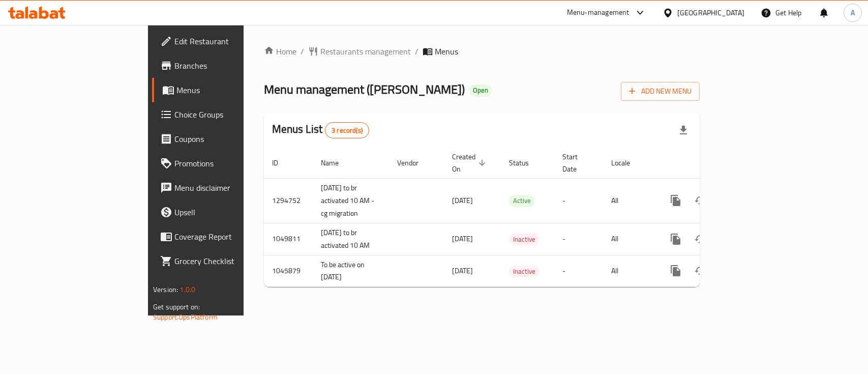 The width and height of the screenshot is (868, 374). What do you see at coordinates (229, 212) in the screenshot?
I see `span: Upsell` at bounding box center [229, 212].